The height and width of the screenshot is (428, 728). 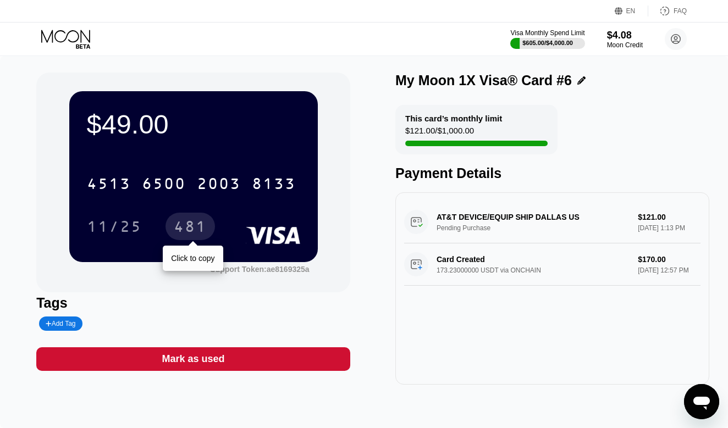 What do you see at coordinates (259, 269) in the screenshot?
I see `div: Support Token:ae8169325a` at bounding box center [259, 269].